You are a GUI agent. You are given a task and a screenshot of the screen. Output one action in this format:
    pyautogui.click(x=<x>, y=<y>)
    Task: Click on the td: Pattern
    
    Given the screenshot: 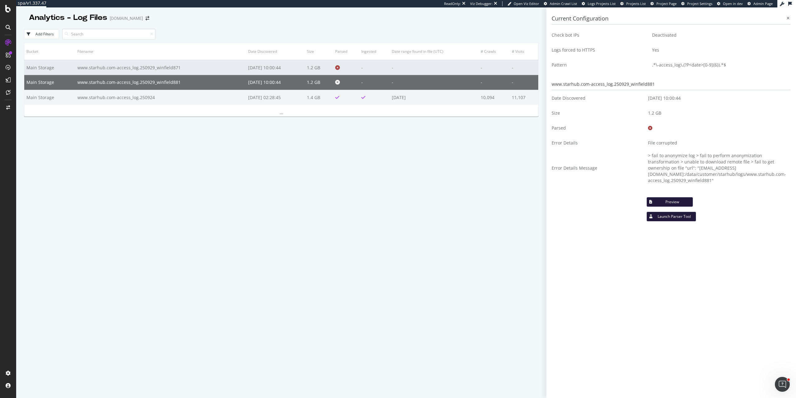 What is the action you would take?
    pyautogui.click(x=599, y=65)
    